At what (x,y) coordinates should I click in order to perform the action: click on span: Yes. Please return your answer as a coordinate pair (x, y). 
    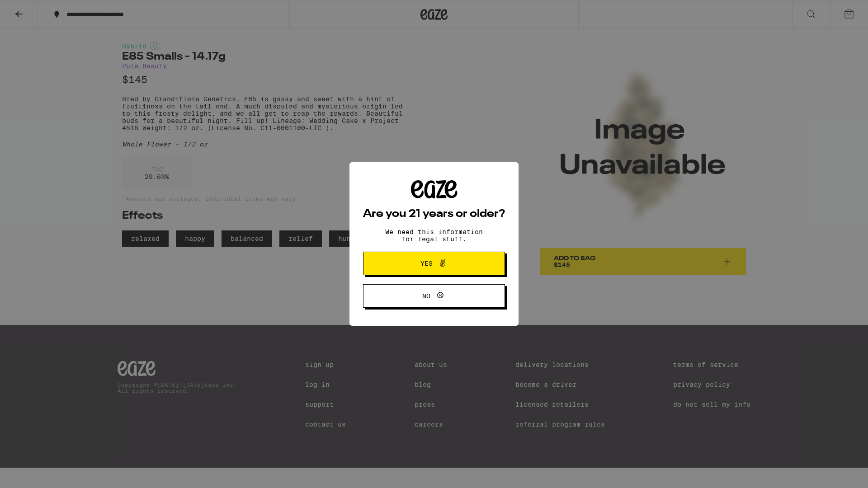
    Looking at the image, I should click on (426, 264).